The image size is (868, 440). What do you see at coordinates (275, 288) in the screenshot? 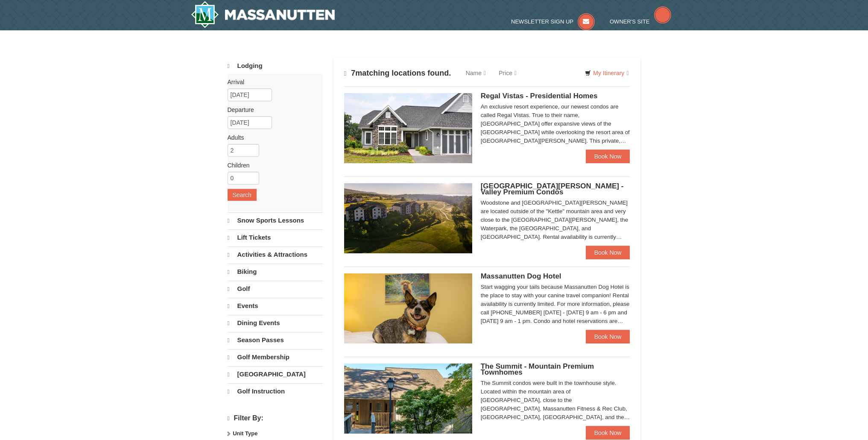
I see `a: Golf` at bounding box center [275, 288].